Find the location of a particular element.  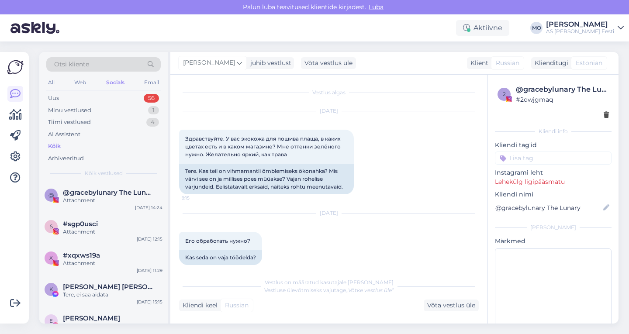

div: AI Assistent is located at coordinates (64, 135).